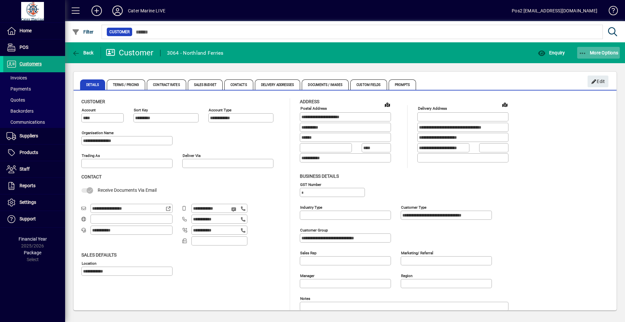  What do you see at coordinates (220, 110) in the screenshot?
I see `mat-label: Account Type` at bounding box center [220, 110].